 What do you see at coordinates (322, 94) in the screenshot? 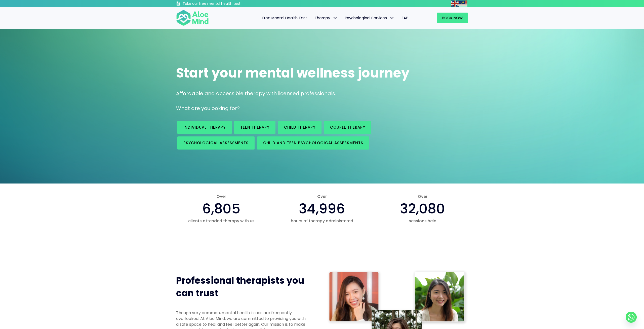
I see `p: Affordable and accessible therapy with licensed professionals.` at bounding box center [322, 94].